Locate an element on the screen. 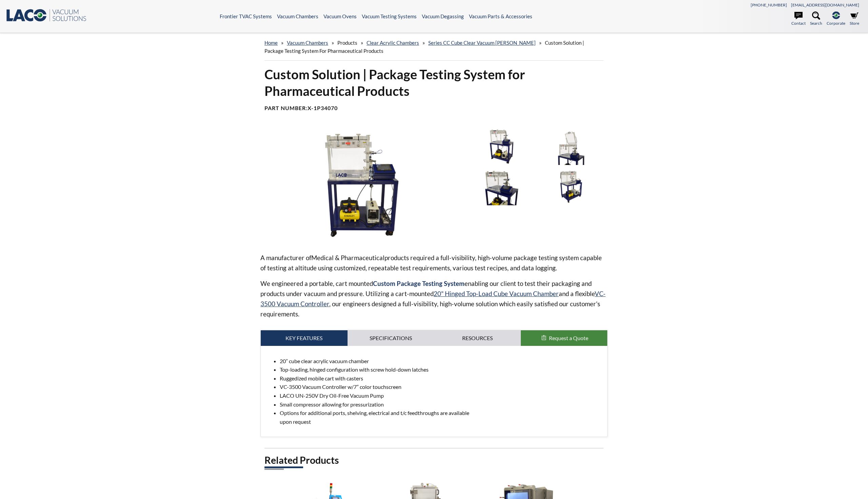 Image resolution: width=868 pixels, height=499 pixels. p: A manufacturer of products required a full-visibility, high-volume package testing system capable... is located at coordinates (434, 263).